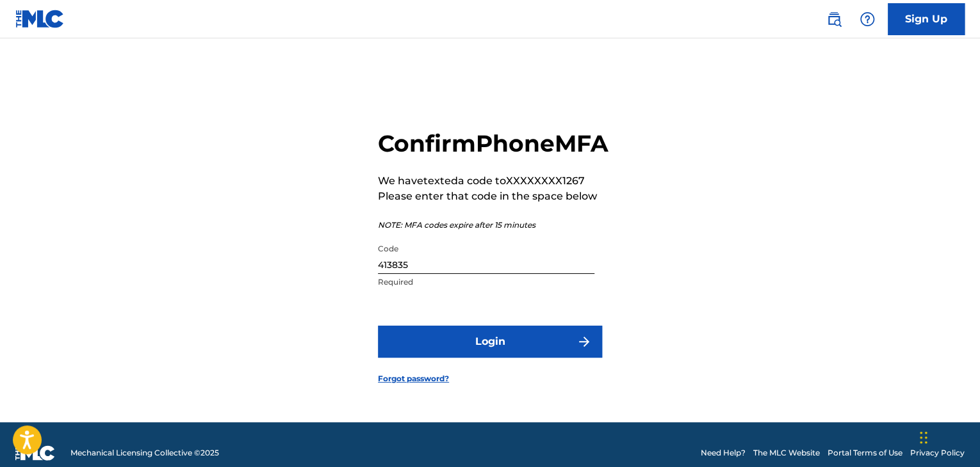 This screenshot has width=980, height=467. I want to click on a: Privacy Policy, so click(937, 453).